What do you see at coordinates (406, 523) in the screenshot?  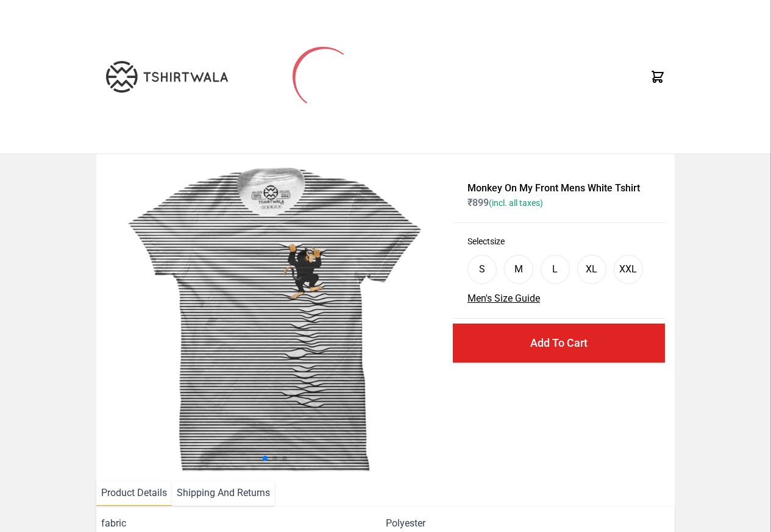 I see `span: Polyester` at bounding box center [406, 523].